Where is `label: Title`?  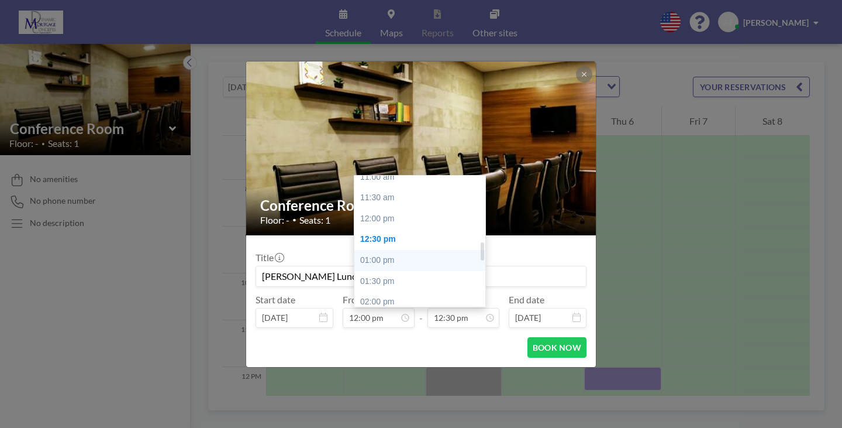 label: Title is located at coordinates (269, 257).